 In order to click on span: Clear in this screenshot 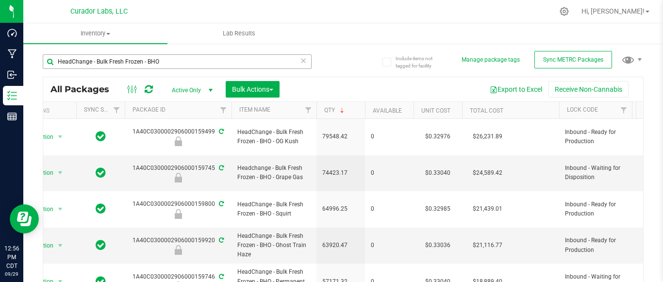, I will do `click(303, 61)`.